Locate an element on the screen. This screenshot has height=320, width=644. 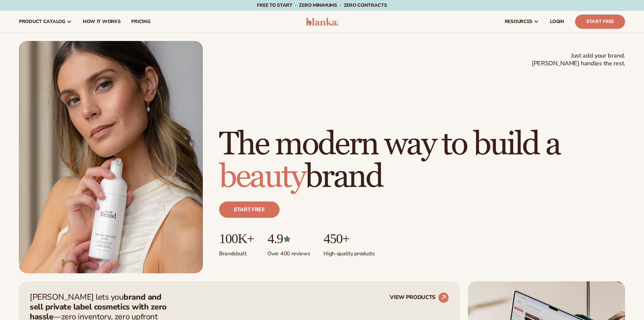
span: How It Works is located at coordinates (102, 22).